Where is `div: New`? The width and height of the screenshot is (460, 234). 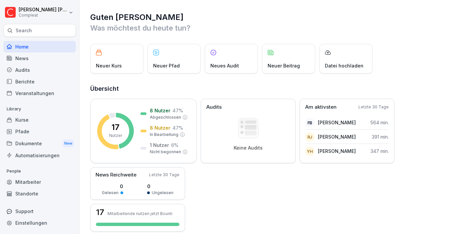
div: New is located at coordinates (68, 143).